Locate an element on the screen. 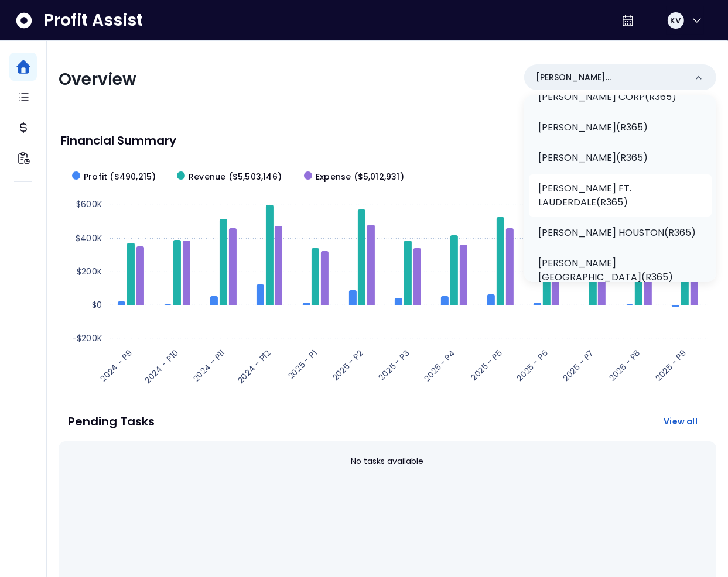 The image size is (728, 577). p: Financial Summary is located at coordinates (118, 140).